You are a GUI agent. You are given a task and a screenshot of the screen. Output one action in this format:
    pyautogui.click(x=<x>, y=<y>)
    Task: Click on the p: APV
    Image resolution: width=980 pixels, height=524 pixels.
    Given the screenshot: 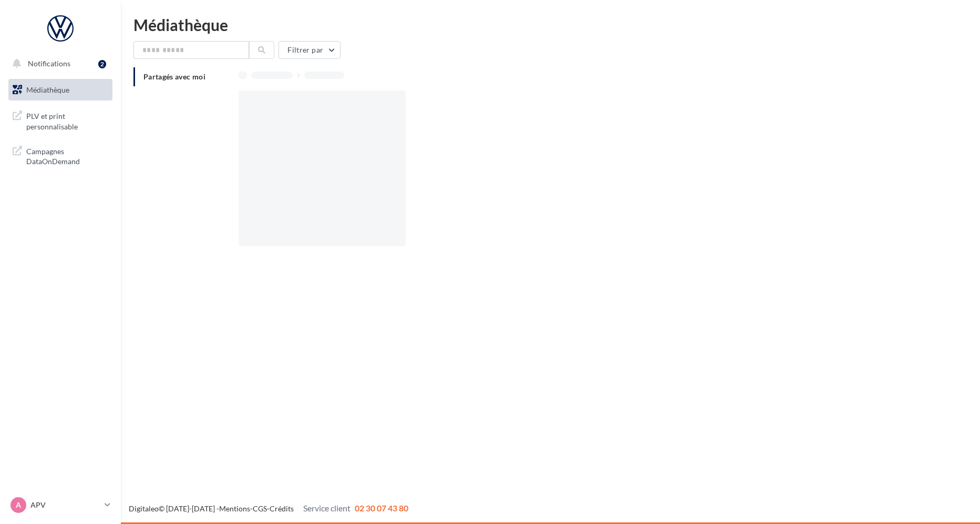 What is the action you would take?
    pyautogui.click(x=65, y=505)
    